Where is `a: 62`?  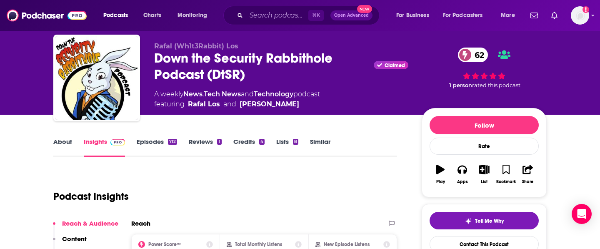 a: 62 is located at coordinates (473, 55).